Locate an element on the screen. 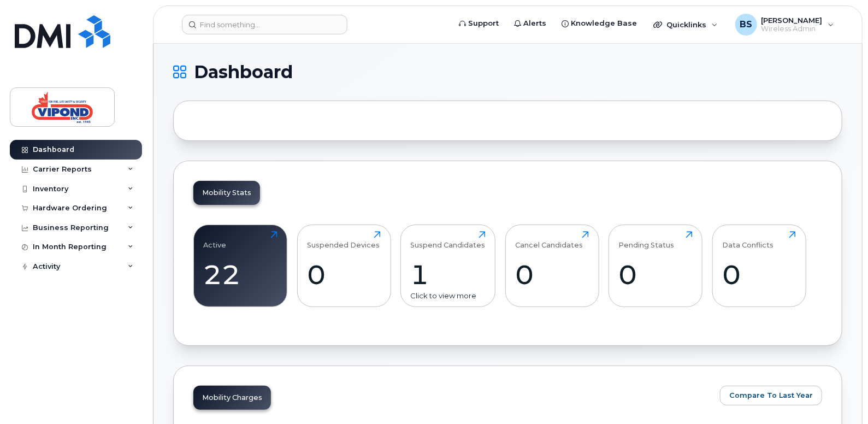 This screenshot has height=424, width=868. div: 22 is located at coordinates (240, 274).